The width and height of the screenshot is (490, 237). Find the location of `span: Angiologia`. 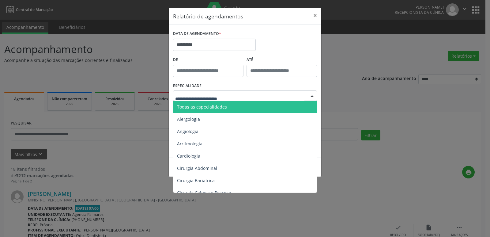

span: Angiologia is located at coordinates (188, 131).